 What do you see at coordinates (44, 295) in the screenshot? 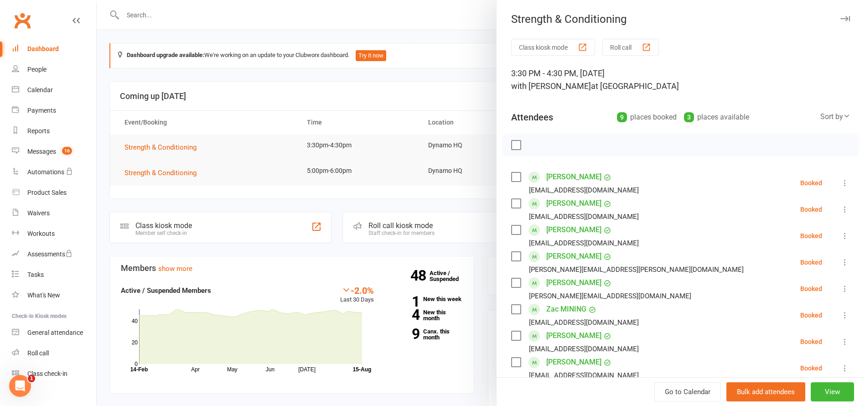
I see `div: What's New` at bounding box center [44, 295].